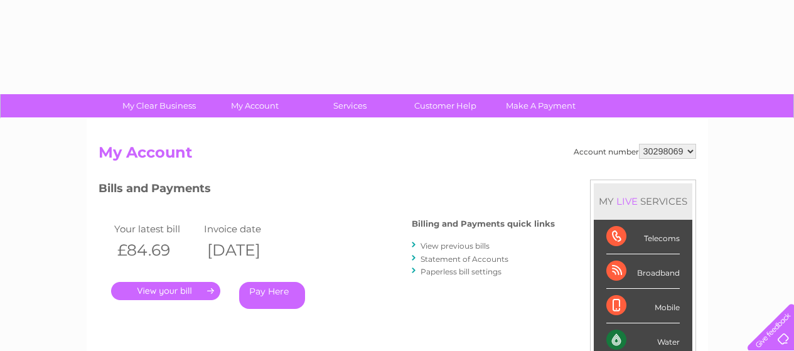  Describe the element at coordinates (326, 190) in the screenshot. I see `h3: Bills and Payments` at that location.